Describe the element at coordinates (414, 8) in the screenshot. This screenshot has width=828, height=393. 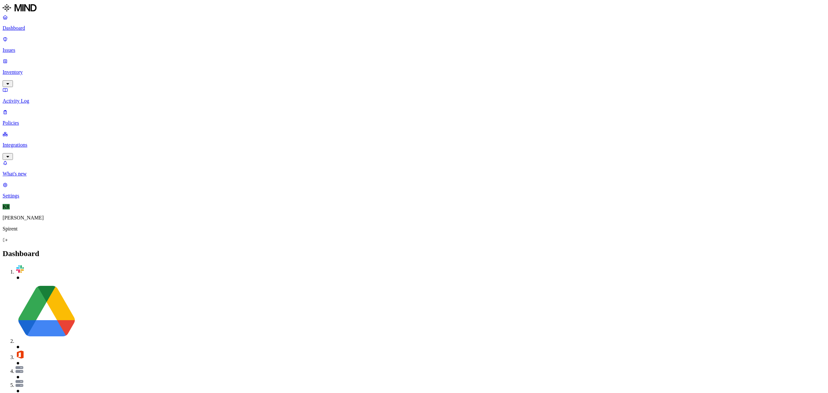
I see `a: MIND` at that location.